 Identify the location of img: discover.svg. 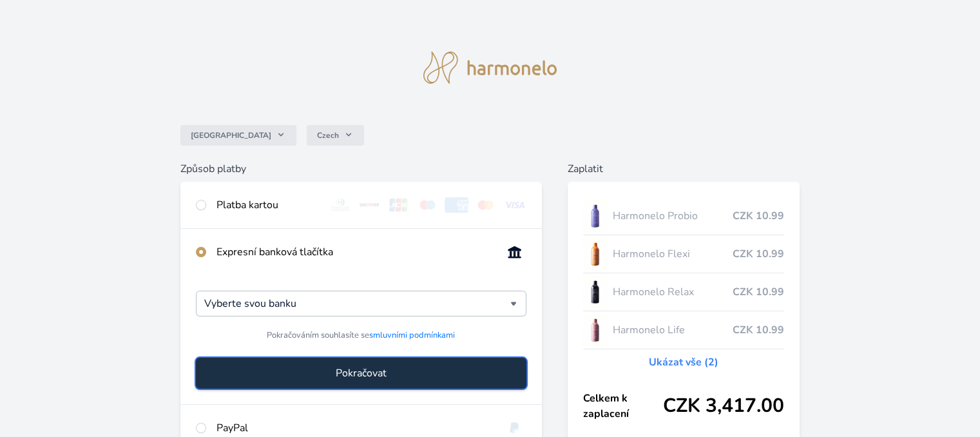
(369, 205).